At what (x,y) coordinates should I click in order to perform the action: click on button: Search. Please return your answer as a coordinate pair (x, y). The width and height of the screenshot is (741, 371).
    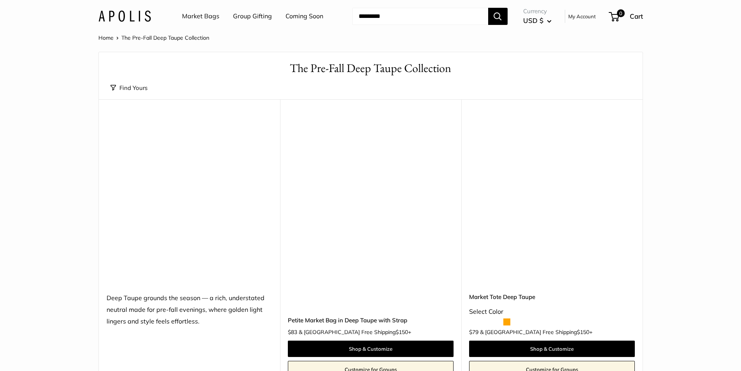
    Looking at the image, I should click on (498, 16).